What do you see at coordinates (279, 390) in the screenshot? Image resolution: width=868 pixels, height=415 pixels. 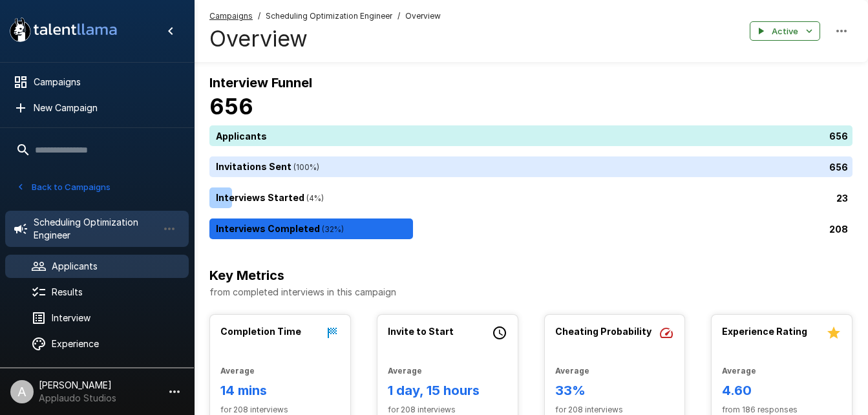 I see `h6: 14 mins` at bounding box center [279, 390].